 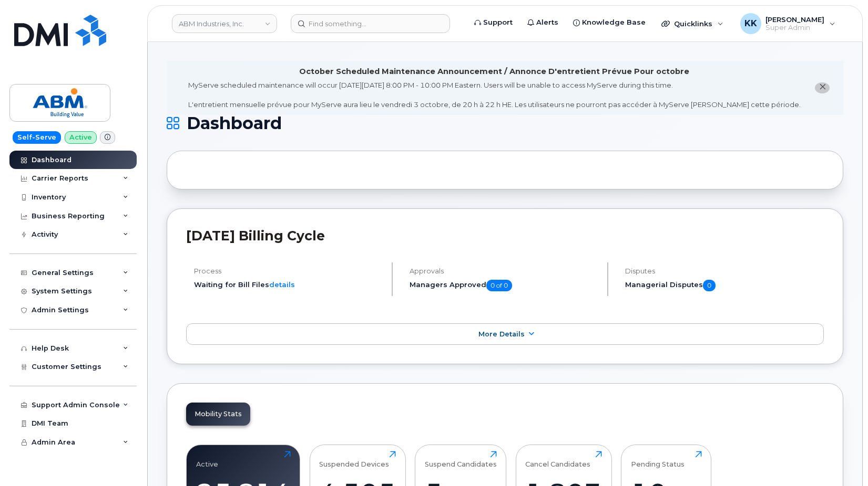 What do you see at coordinates (822, 88) in the screenshot?
I see `button: close notification` at bounding box center [822, 88].